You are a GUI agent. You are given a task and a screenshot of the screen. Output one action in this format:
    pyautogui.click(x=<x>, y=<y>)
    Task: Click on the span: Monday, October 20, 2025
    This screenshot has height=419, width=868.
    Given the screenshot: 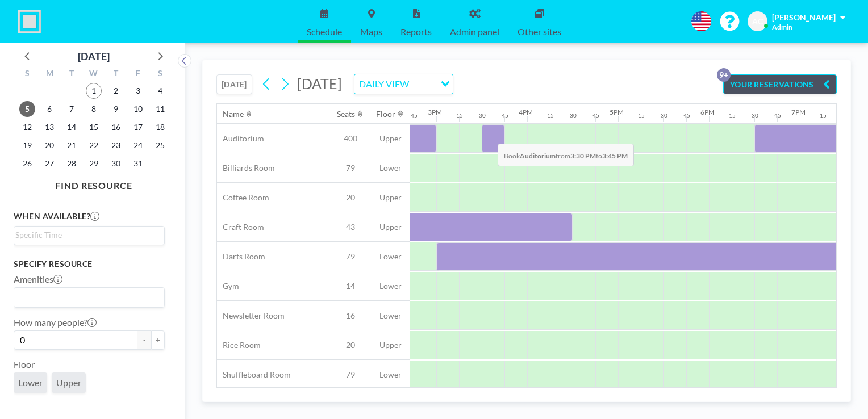 What is the action you would take?
    pyautogui.click(x=49, y=145)
    